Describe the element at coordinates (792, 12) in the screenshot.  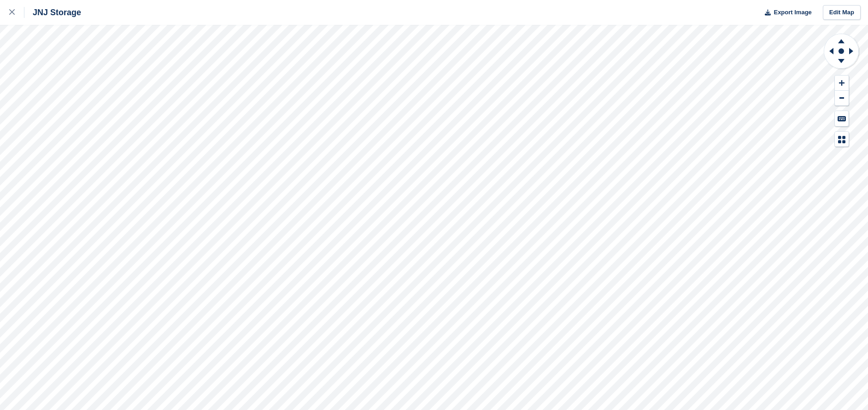
I see `span: Export Image` at that location.